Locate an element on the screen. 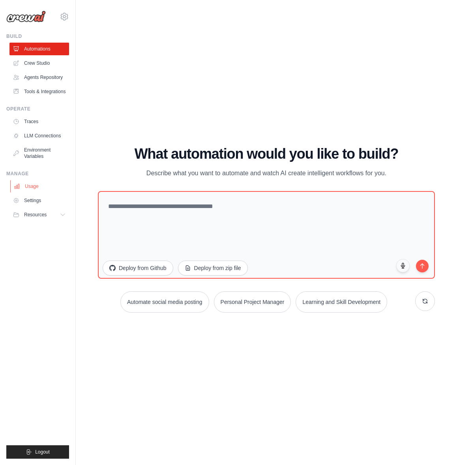  a: Usage is located at coordinates (40, 186).